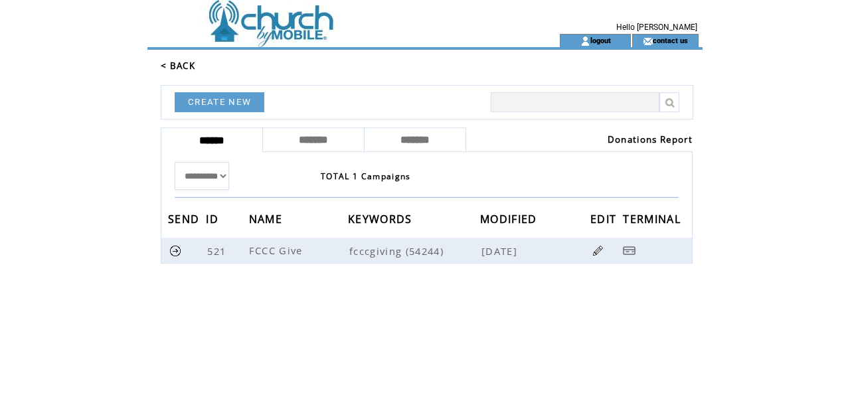 Image resolution: width=850 pixels, height=403 pixels. Describe the element at coordinates (219, 102) in the screenshot. I see `a: CREATE NEW` at that location.